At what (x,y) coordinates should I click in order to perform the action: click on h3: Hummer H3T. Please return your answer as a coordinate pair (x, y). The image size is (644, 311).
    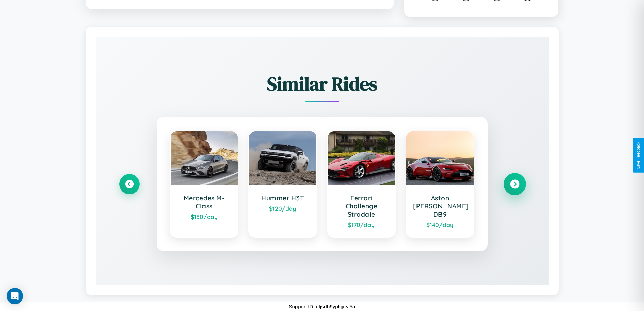
    Looking at the image, I should click on (283, 198).